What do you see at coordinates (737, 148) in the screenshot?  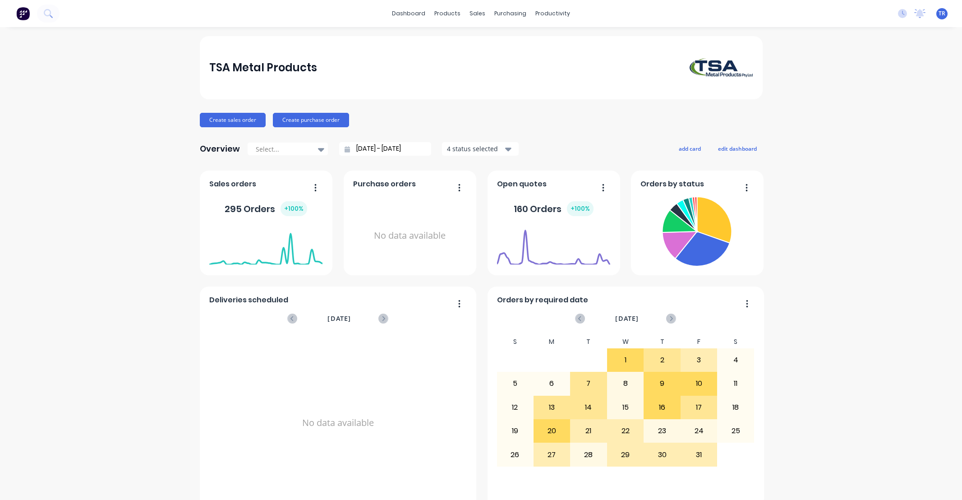 I see `button: edit dashboard` at bounding box center [737, 148].